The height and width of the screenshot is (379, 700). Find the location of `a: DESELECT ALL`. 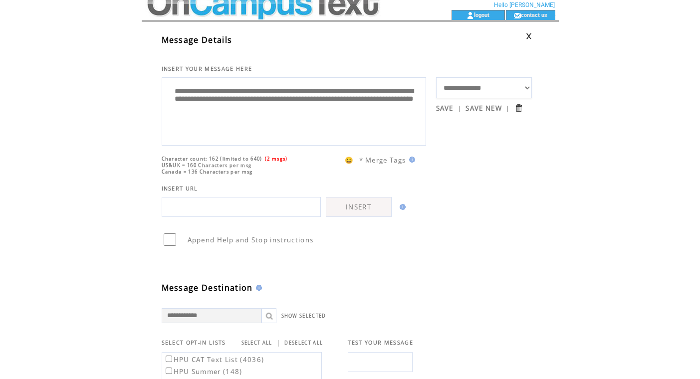

a: DESELECT ALL is located at coordinates (303, 343).